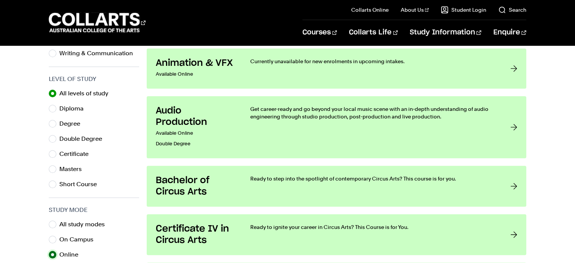  I want to click on label: Masters, so click(73, 169).